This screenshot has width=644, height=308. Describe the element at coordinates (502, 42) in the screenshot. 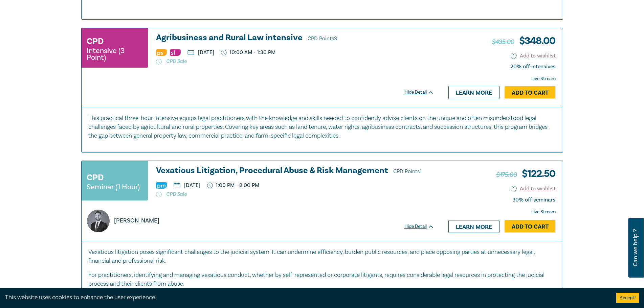

I see `span: $435.00` at that location.